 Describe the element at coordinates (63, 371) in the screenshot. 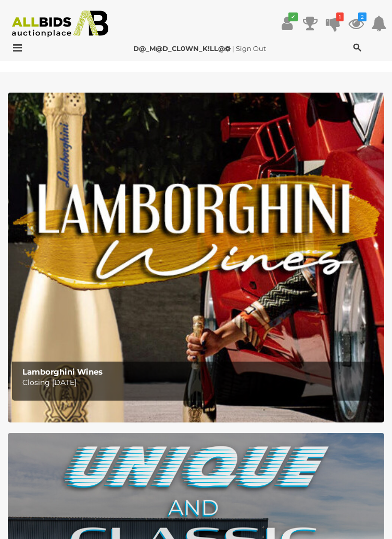

I see `b: Lamborghini Wines` at that location.